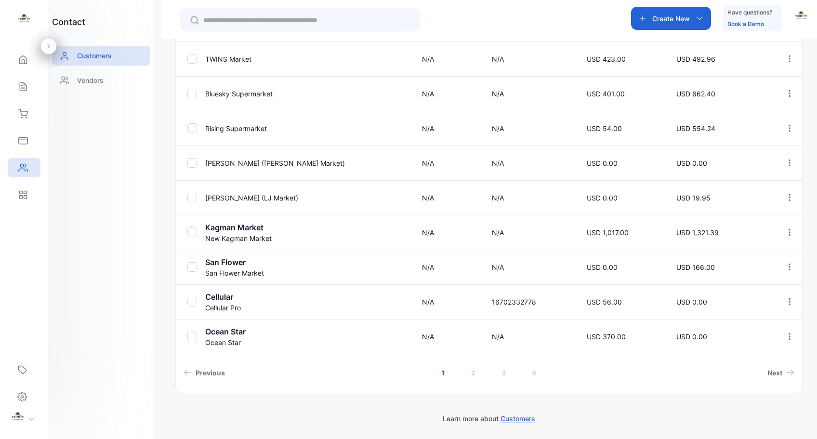 This screenshot has width=817, height=439. Describe the element at coordinates (671, 18) in the screenshot. I see `button: Create New` at that location.